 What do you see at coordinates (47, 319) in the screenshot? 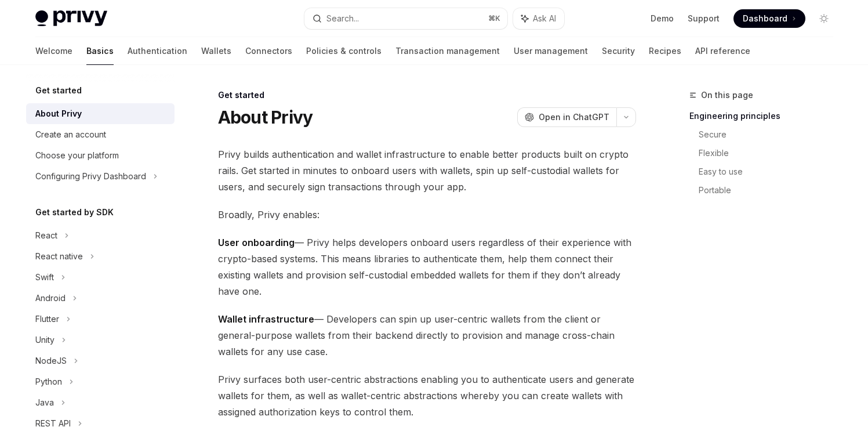
I see `div: Flutter` at bounding box center [47, 319].